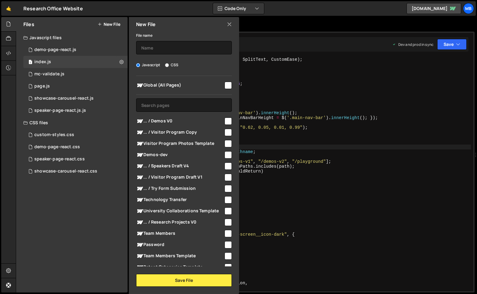 The image size is (477, 294). What do you see at coordinates (138, 65) in the screenshot?
I see `input: Javascript` at bounding box center [138, 65].